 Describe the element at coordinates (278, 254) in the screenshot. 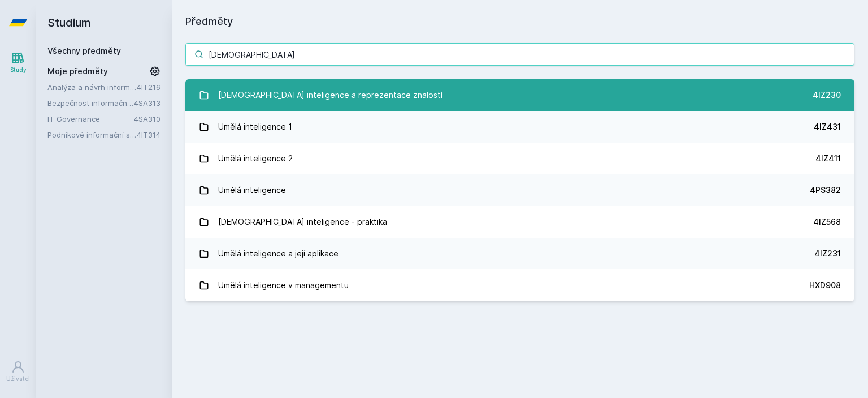

I see `div: Umělá inteligence a její aplikace` at that location.